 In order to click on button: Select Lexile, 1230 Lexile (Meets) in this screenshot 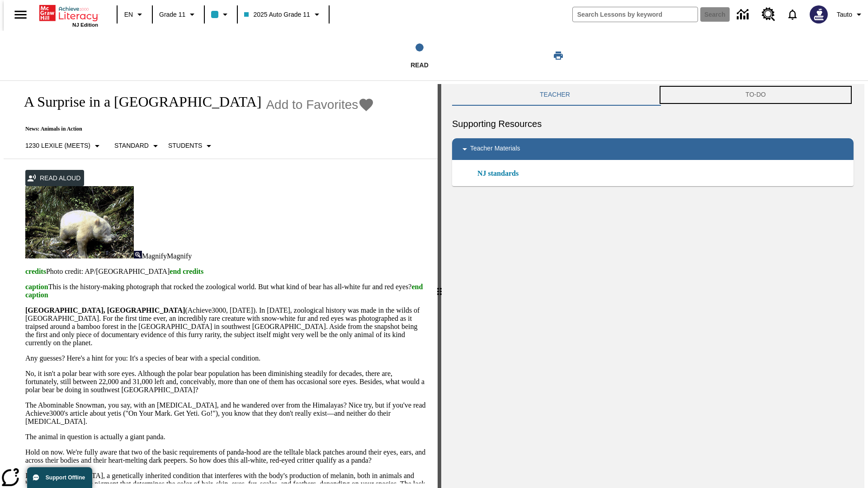, I will do `click(63, 146)`.